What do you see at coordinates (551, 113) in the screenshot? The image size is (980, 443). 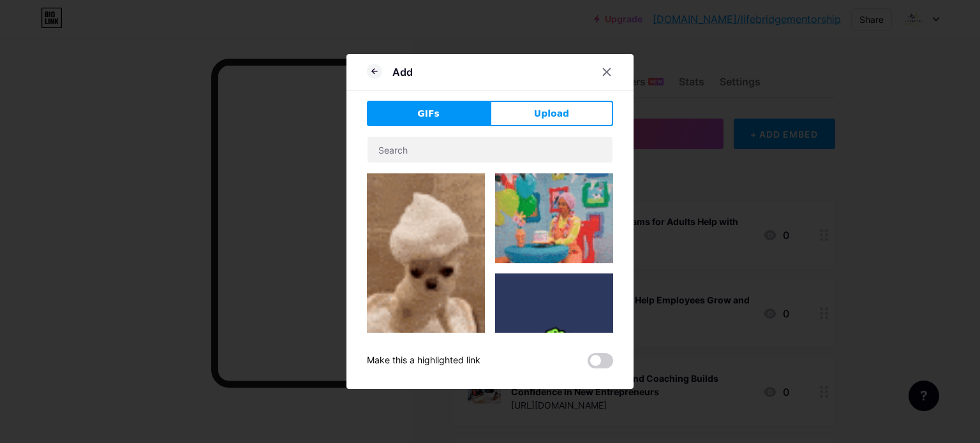 I see `button: Upload` at bounding box center [551, 113].